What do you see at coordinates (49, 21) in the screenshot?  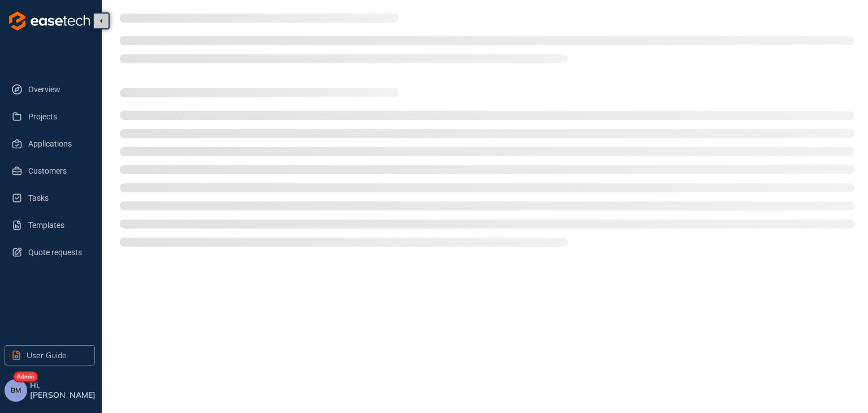 I see `img: logo` at bounding box center [49, 21].